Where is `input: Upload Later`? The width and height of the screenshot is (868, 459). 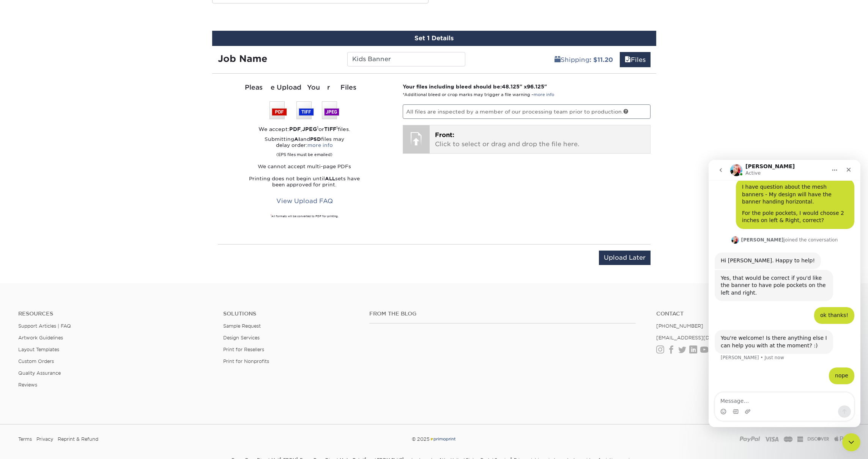
input: Upload Later is located at coordinates (625, 258).